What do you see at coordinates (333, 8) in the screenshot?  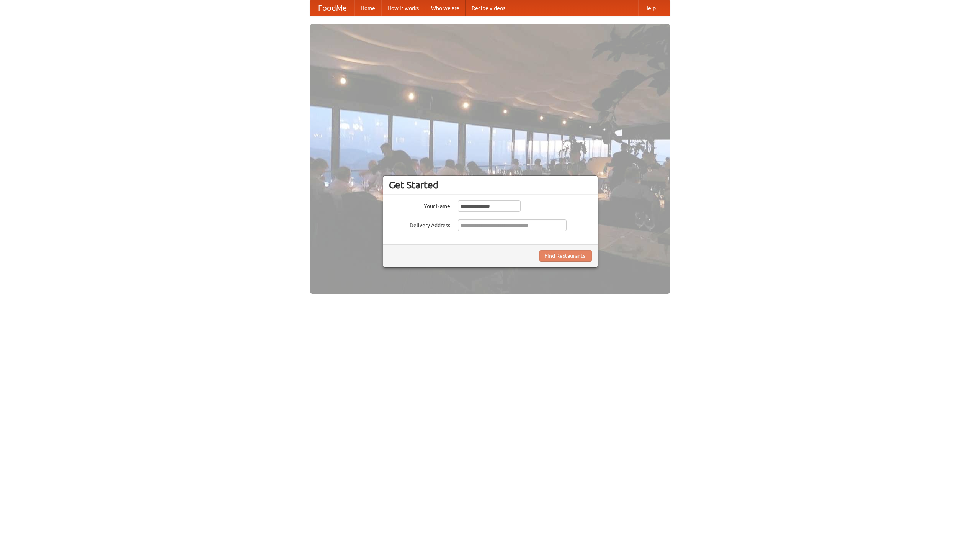 I see `a: FoodMe` at bounding box center [333, 8].